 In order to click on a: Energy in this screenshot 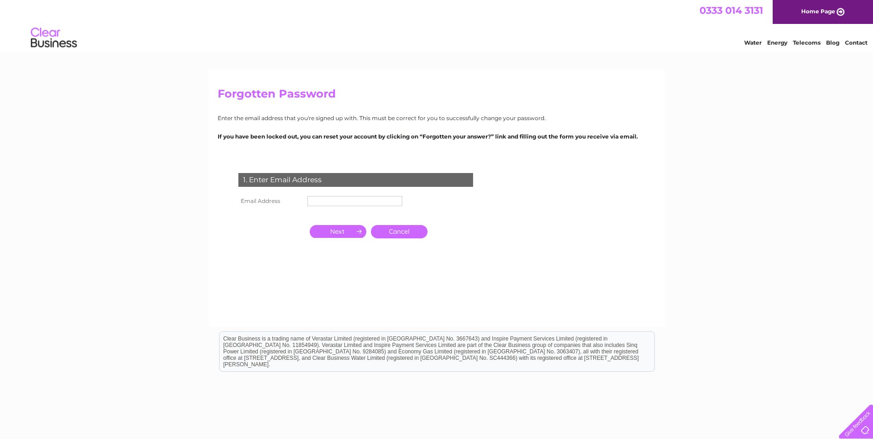, I will do `click(777, 42)`.